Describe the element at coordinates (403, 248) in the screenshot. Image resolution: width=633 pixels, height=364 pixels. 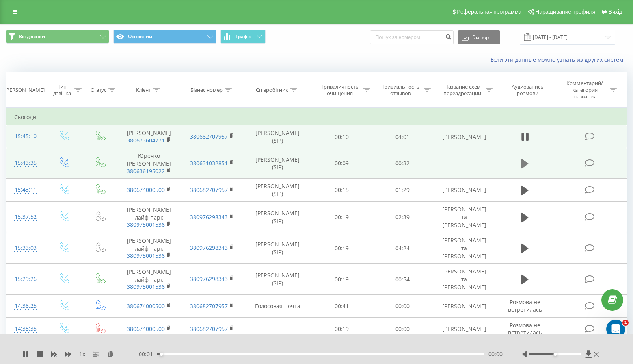
I see `font: 04:24` at that location.